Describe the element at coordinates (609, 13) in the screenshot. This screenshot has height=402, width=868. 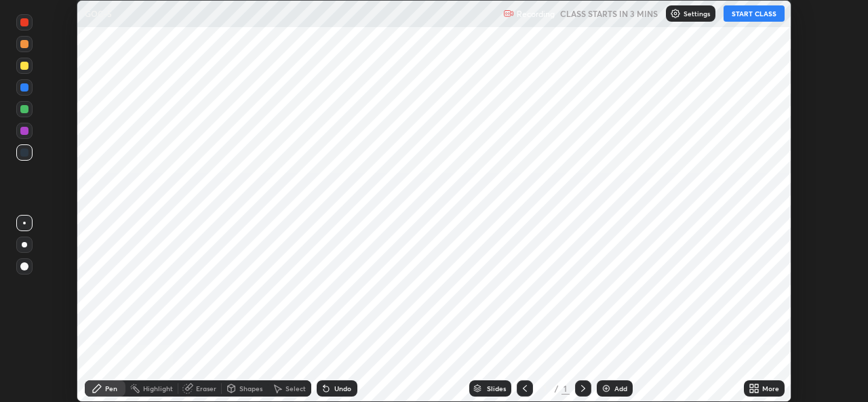
I see `h5: CLASS STARTS IN 3 MINS` at that location.